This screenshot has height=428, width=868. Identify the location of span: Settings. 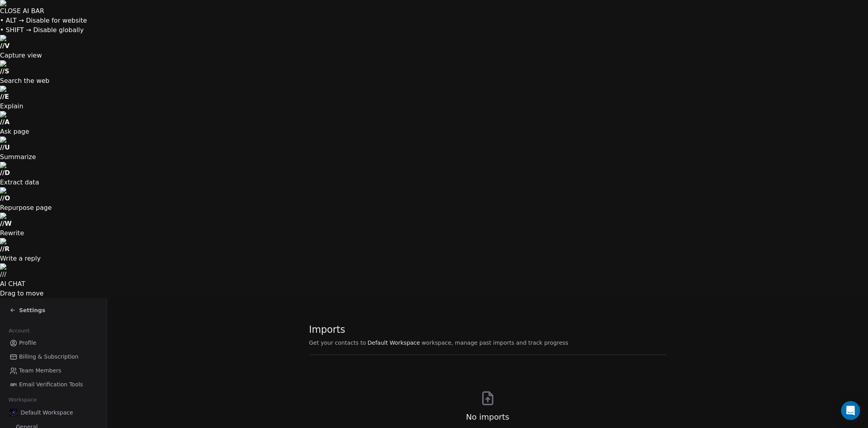
(33, 310).